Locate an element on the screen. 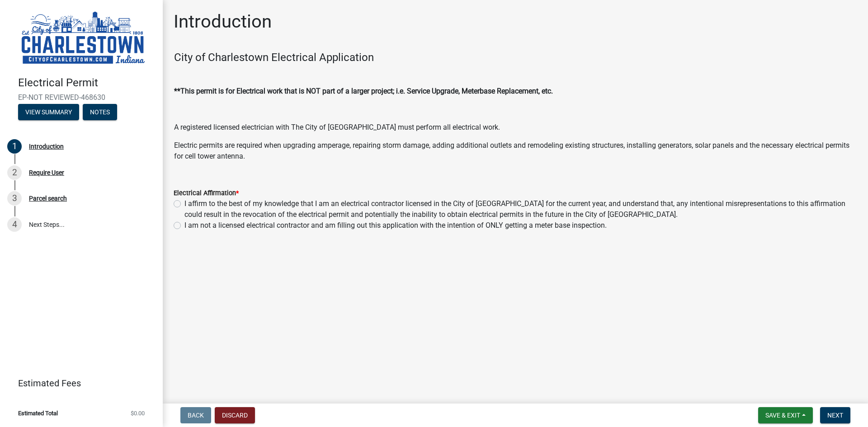 This screenshot has width=868, height=427. img: City of Charlestown, Indiana is located at coordinates (83, 38).